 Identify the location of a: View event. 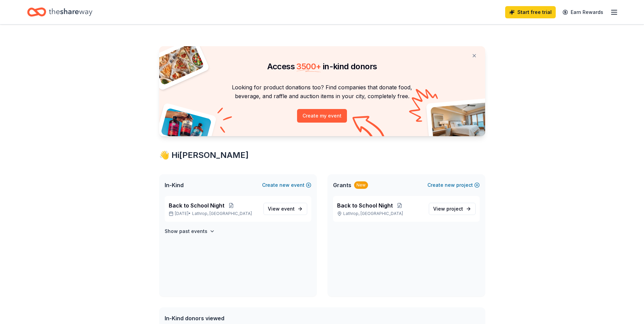
(285, 209).